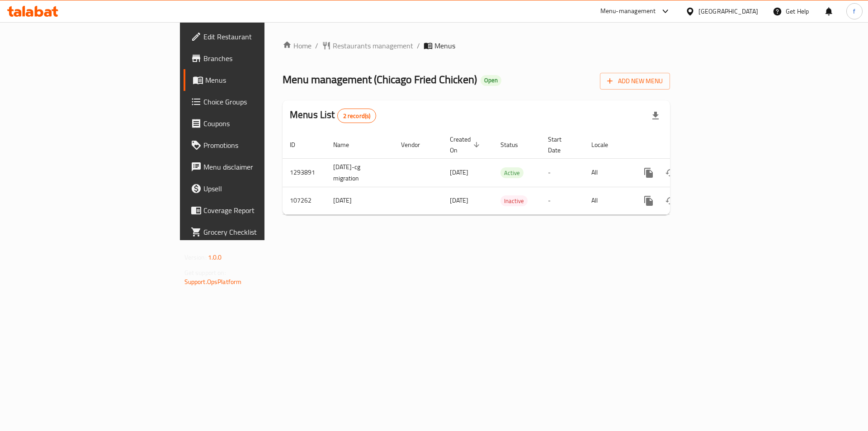 Image resolution: width=868 pixels, height=431 pixels. Describe the element at coordinates (628, 11) in the screenshot. I see `div: Menu-management` at that location.